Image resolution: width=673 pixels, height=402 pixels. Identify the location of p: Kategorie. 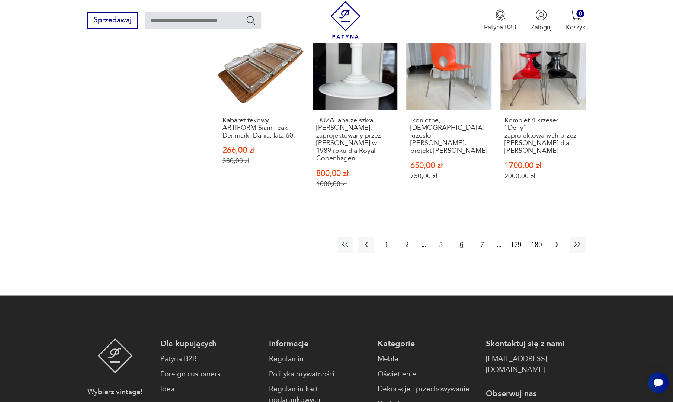
(428, 344).